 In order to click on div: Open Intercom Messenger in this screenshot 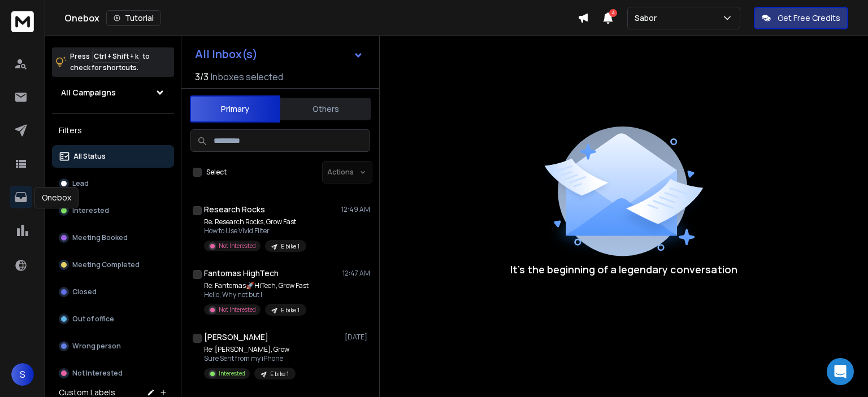, I will do `click(840, 371)`.